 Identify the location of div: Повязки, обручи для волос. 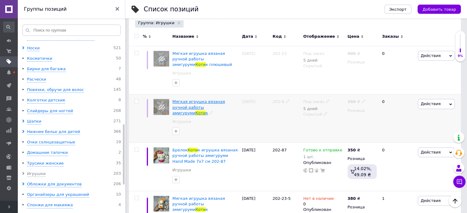
(55, 90).